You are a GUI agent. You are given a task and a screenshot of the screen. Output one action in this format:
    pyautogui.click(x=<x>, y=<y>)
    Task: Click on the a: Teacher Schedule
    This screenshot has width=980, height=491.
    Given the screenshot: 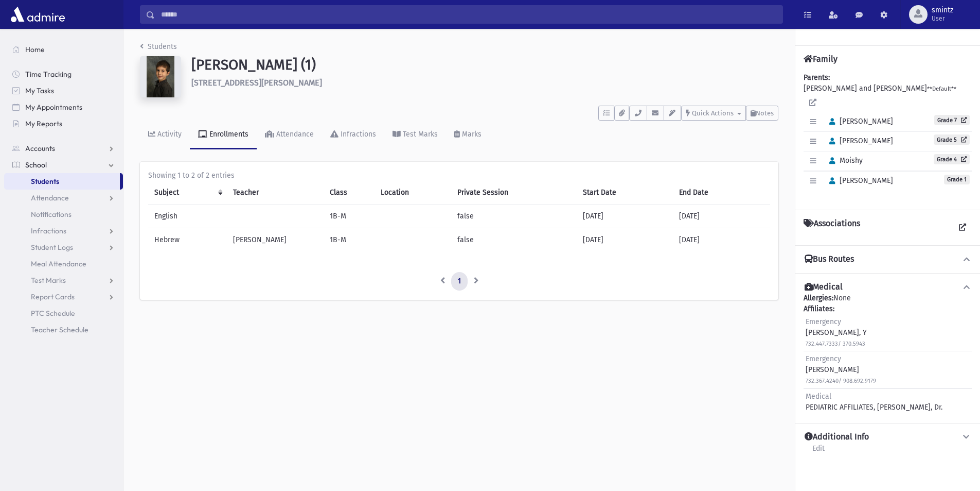 What is the action you would take?
    pyautogui.click(x=63, y=329)
    